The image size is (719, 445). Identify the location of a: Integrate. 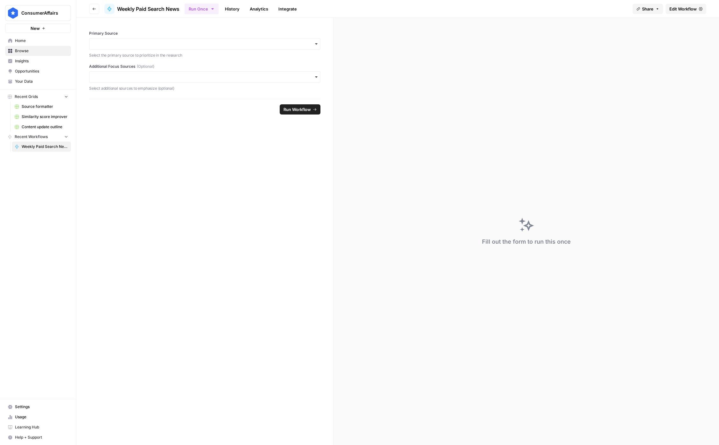
(288, 9).